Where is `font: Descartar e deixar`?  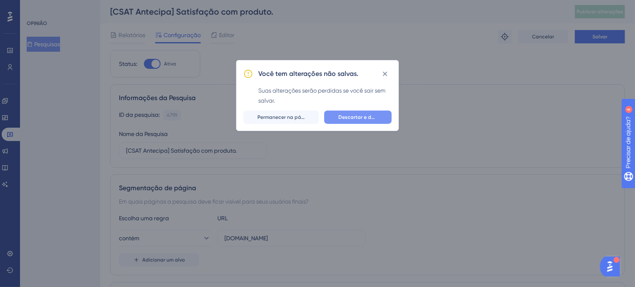
font: Descartar e deixar is located at coordinates (361, 117).